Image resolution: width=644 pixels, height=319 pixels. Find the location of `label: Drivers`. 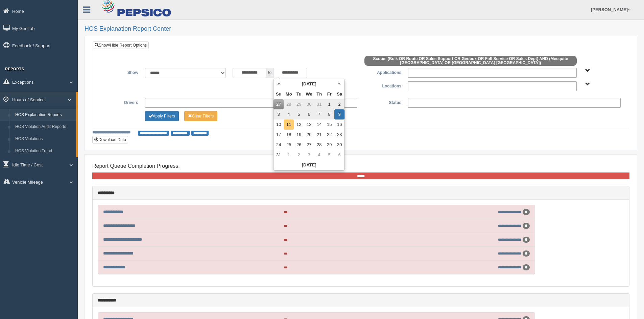

label: Drivers is located at coordinates (120, 102).